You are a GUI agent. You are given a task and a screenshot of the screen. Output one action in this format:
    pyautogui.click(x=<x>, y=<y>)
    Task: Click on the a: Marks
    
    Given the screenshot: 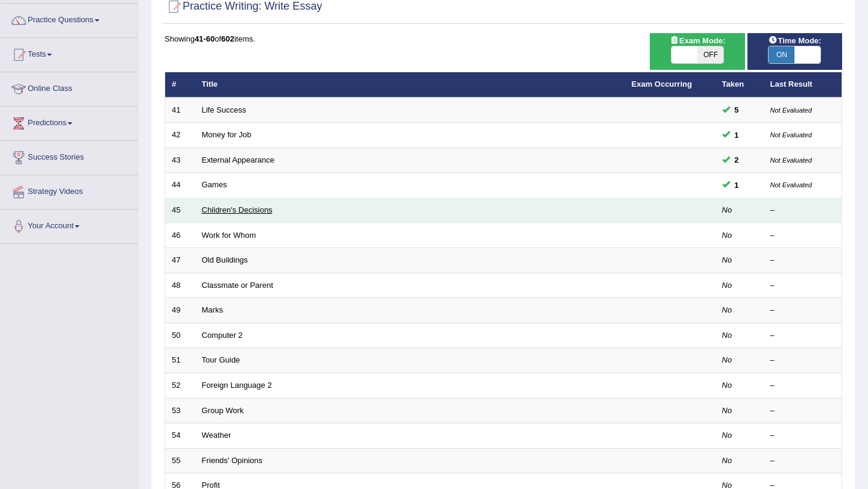 What is the action you would take?
    pyautogui.click(x=212, y=310)
    